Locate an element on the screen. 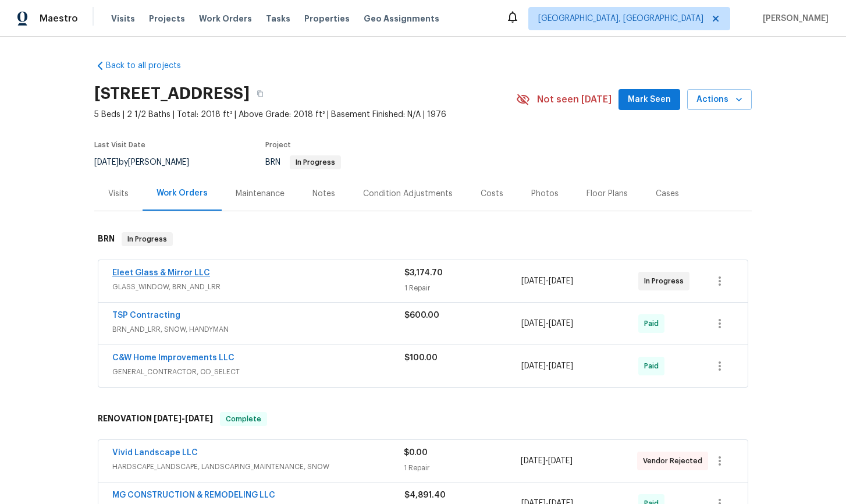 Image resolution: width=846 pixels, height=504 pixels. span: Actions is located at coordinates (719, 99).